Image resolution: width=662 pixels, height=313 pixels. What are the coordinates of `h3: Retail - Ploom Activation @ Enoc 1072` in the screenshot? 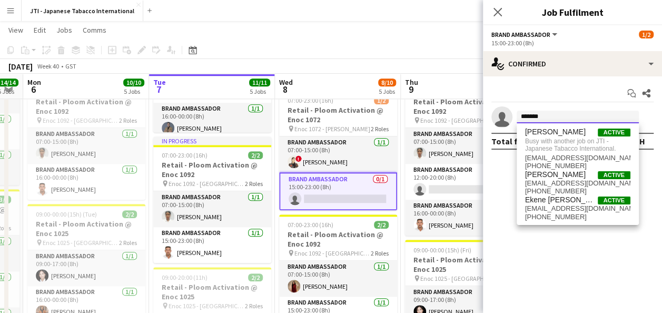 It's located at (338, 115).